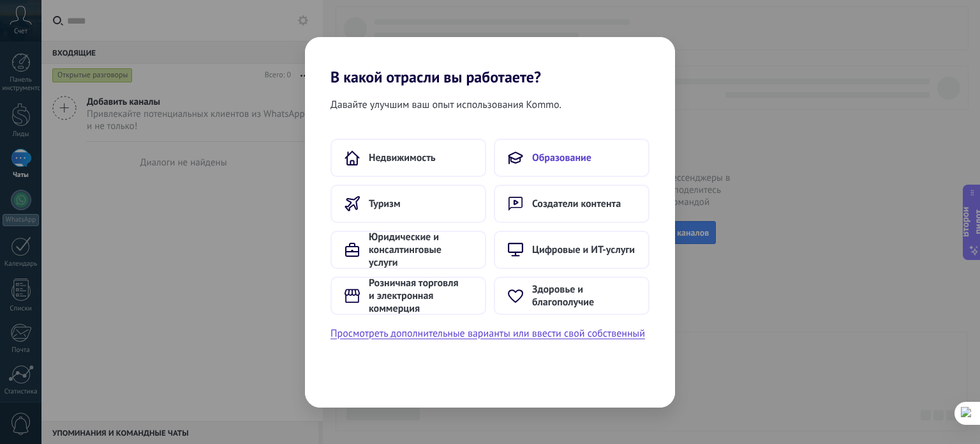  I want to click on font: В какой отрасли вы работаете?, so click(436, 77).